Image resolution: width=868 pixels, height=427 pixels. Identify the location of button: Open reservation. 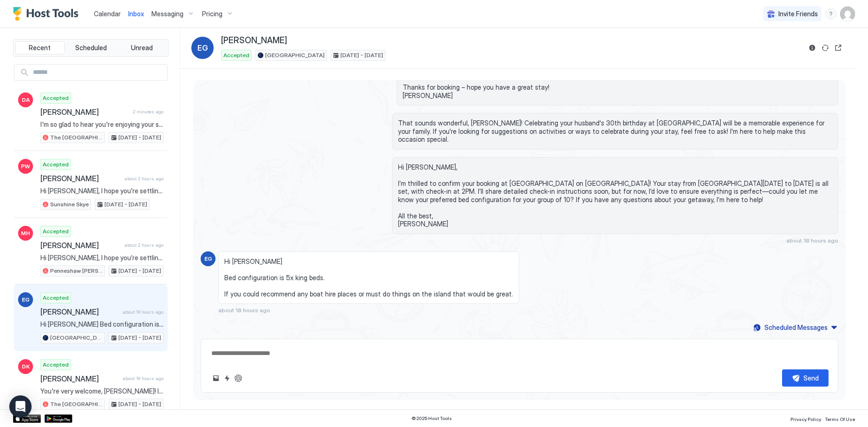
(838, 48).